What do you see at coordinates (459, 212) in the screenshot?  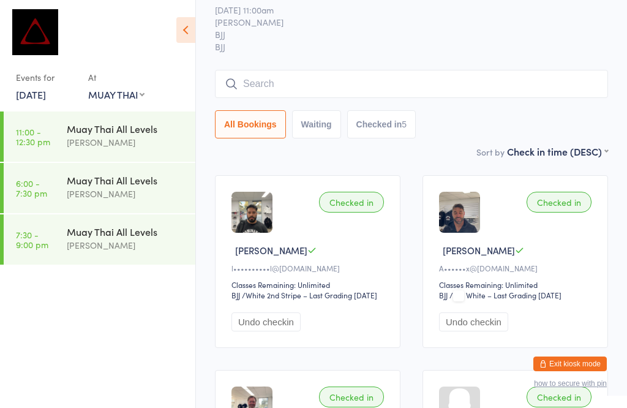 I see `img: image1716778659.png` at bounding box center [459, 212].